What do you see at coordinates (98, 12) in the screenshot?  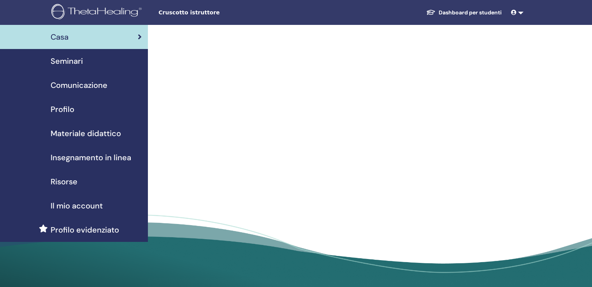 I see `img: logo.png` at bounding box center [98, 12].